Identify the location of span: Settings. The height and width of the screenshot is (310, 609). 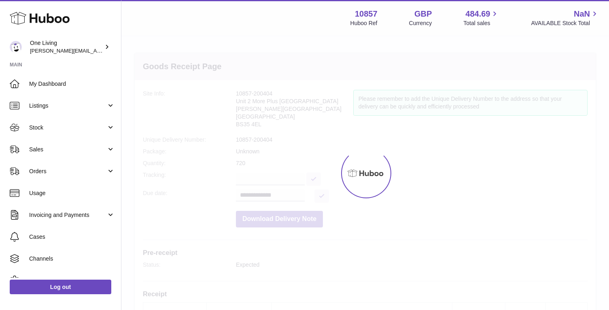
(72, 280).